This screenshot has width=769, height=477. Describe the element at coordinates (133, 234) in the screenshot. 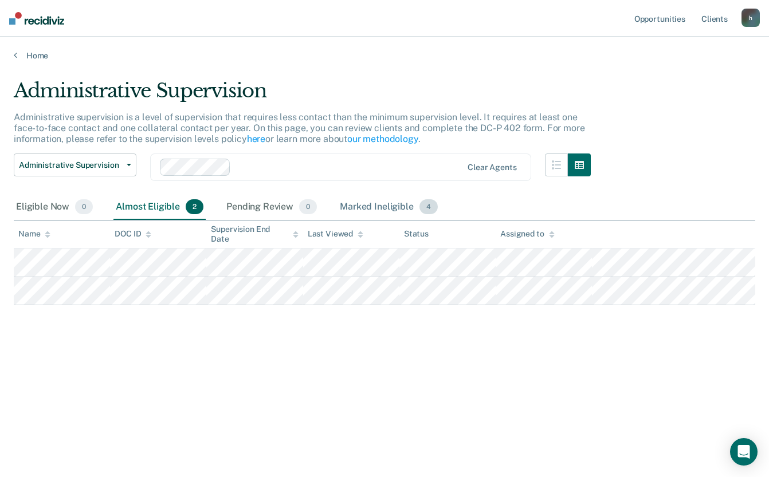

I see `div: DOC ID` at that location.